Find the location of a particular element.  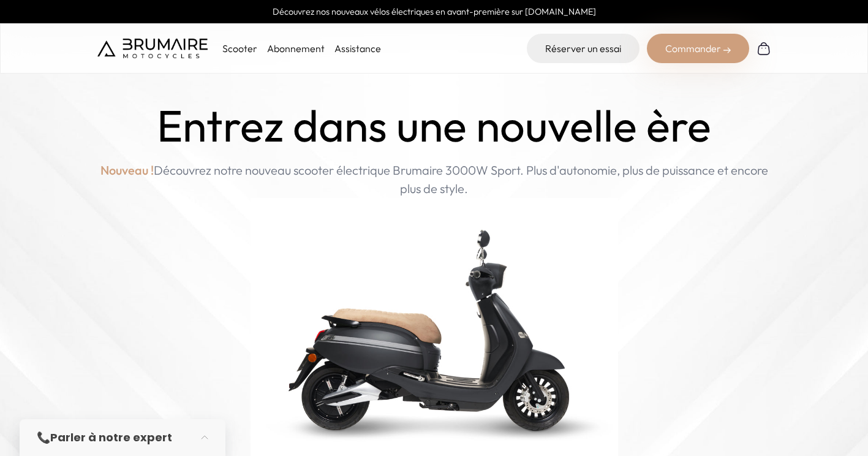

a: Abonnement is located at coordinates (296, 48).